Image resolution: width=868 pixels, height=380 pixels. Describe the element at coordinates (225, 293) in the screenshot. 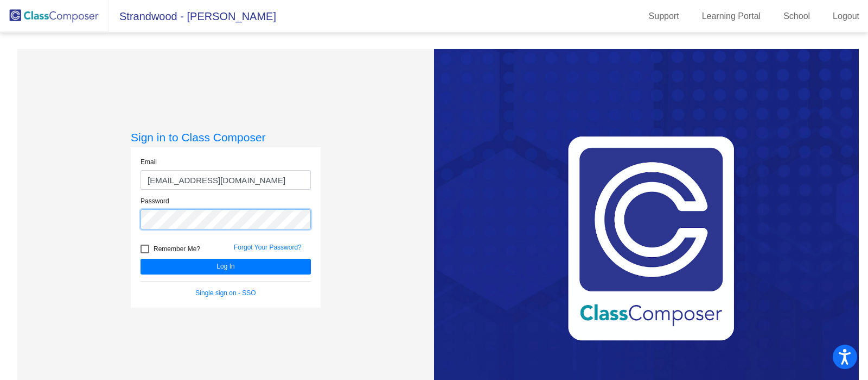

I see `a: Single sign on - SSO` at that location.